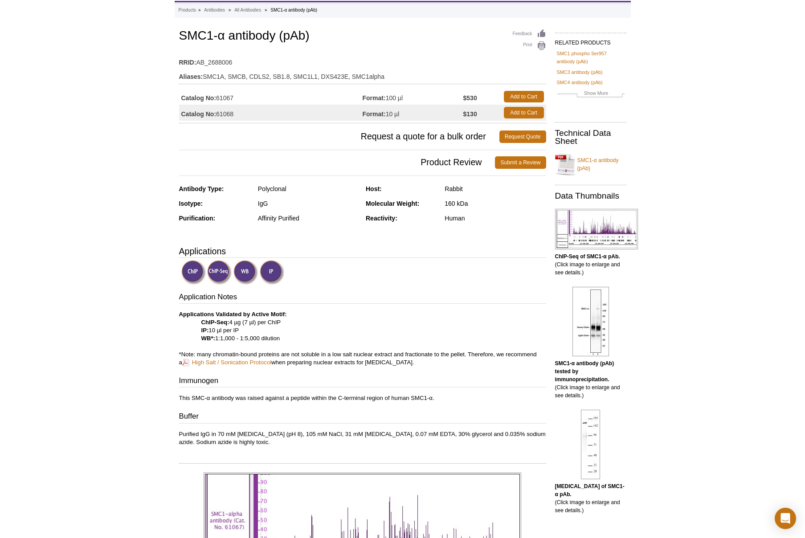 The width and height of the screenshot is (805, 538). What do you see at coordinates (591, 137) in the screenshot?
I see `h2: Technical Data Sheet` at bounding box center [591, 137].